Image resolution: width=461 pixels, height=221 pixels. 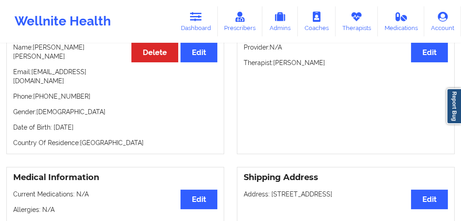 What do you see at coordinates (317, 21) in the screenshot?
I see `a: Coaches` at bounding box center [317, 21].